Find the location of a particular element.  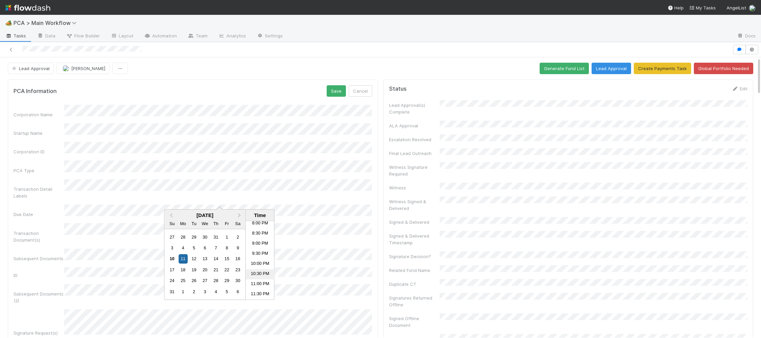

div: Choose Saturday, August 23rd, 2025 is located at coordinates (237, 270).